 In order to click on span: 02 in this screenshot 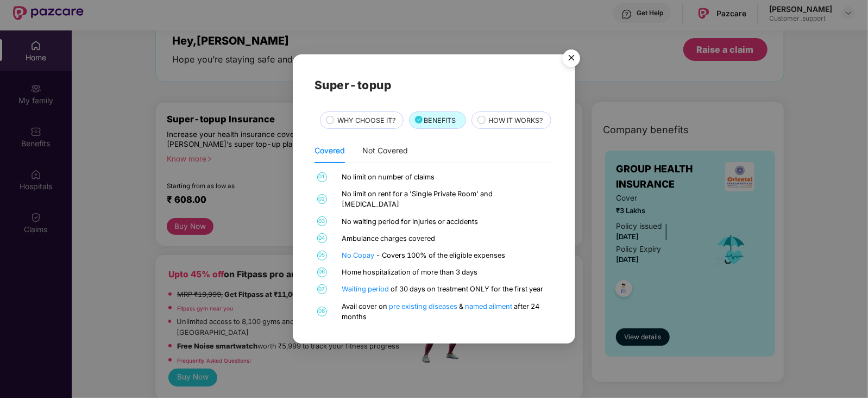, I will do `click(322, 199)`.